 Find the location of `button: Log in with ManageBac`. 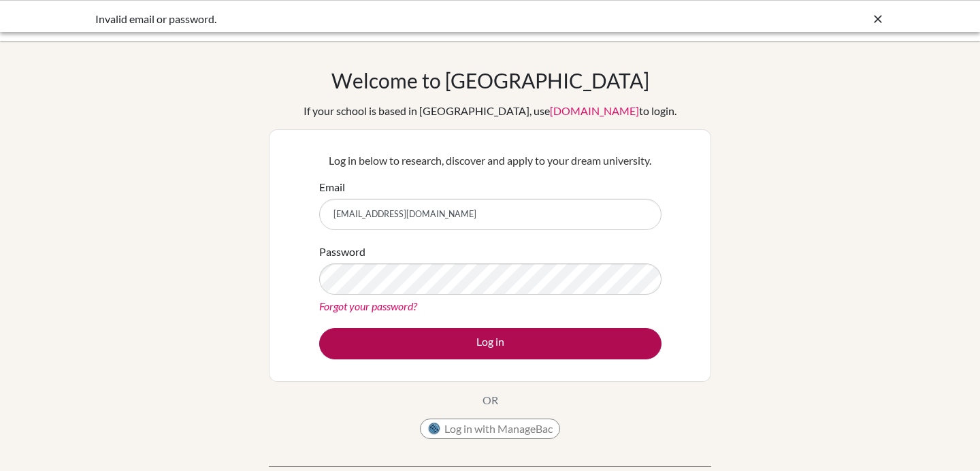

button: Log in with ManageBac is located at coordinates (490, 429).